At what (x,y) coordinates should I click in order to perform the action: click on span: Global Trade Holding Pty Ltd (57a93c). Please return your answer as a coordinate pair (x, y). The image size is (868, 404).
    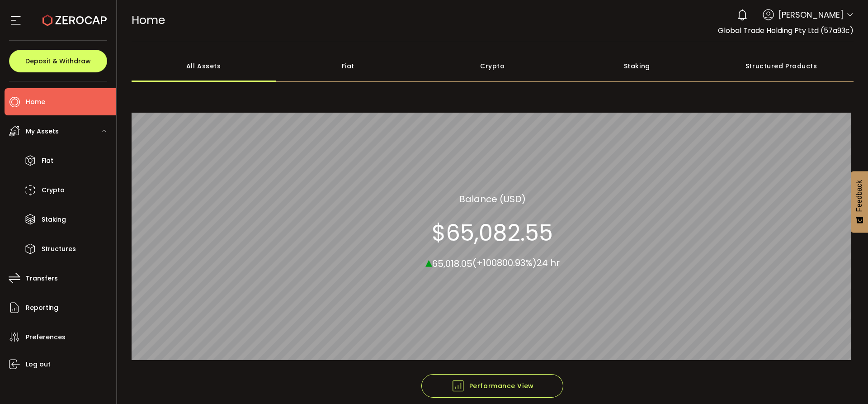
    Looking at the image, I should click on (786, 30).